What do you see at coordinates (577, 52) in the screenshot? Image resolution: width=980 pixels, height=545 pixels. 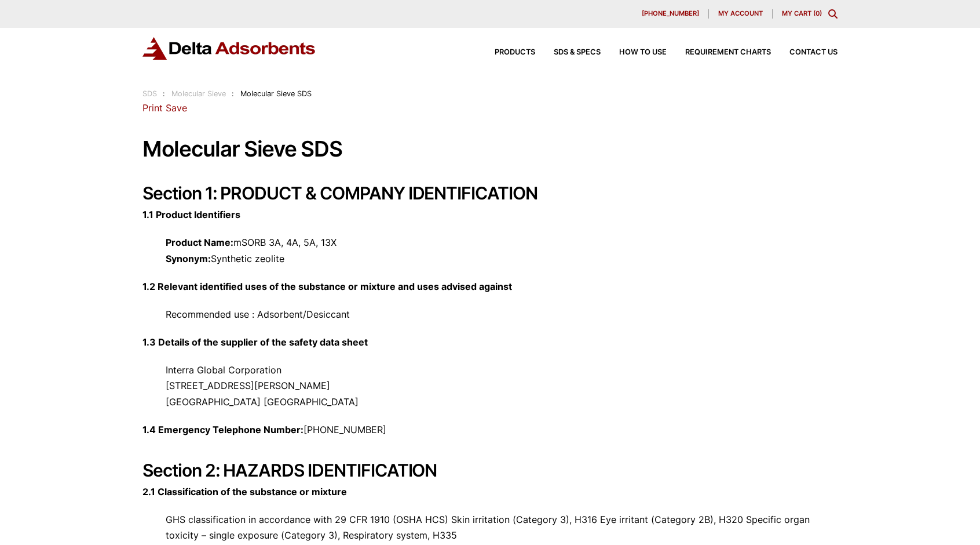 I see `span: SDS & SPECS` at bounding box center [577, 52].